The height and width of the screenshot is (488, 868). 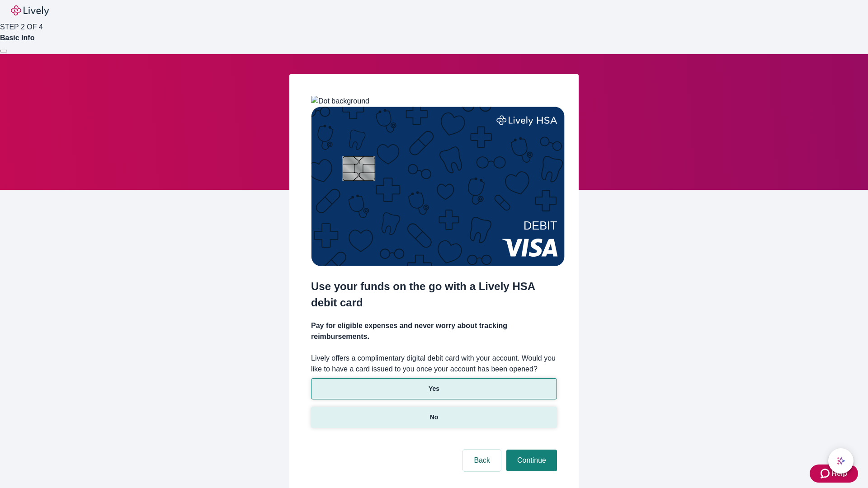 I want to click on h4: Pay for eligible expenses and never worry about tracking reimbursements., so click(x=434, y=331).